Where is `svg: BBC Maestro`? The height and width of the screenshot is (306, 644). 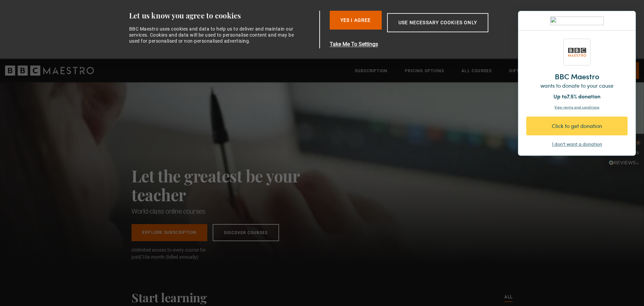 svg: BBC Maestro is located at coordinates (49, 70).